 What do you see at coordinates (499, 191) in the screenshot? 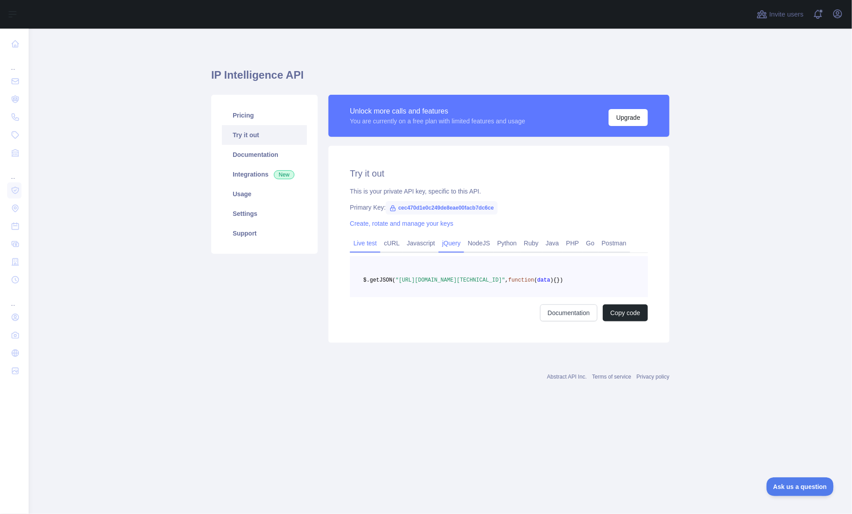
I see `div: This is your private API key, specific to this API.` at bounding box center [499, 191].